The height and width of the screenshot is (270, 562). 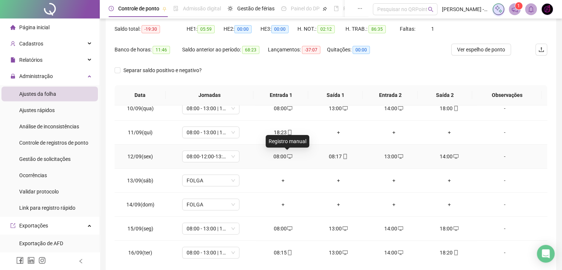 I want to click on span: 11/09(qui), so click(x=140, y=132).